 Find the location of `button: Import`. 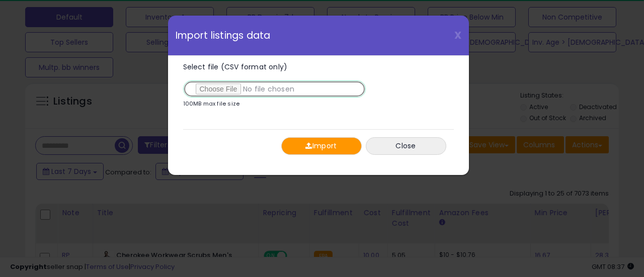

button: Import is located at coordinates (321, 146).